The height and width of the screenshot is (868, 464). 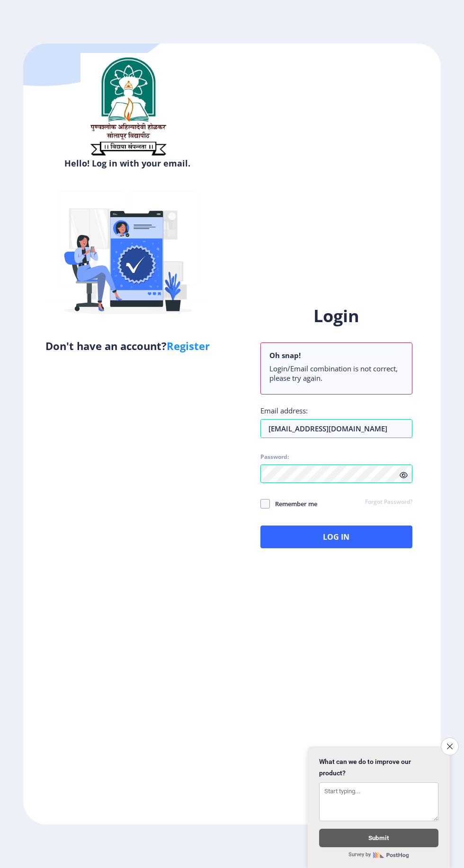 I want to click on input: Email address, so click(x=336, y=428).